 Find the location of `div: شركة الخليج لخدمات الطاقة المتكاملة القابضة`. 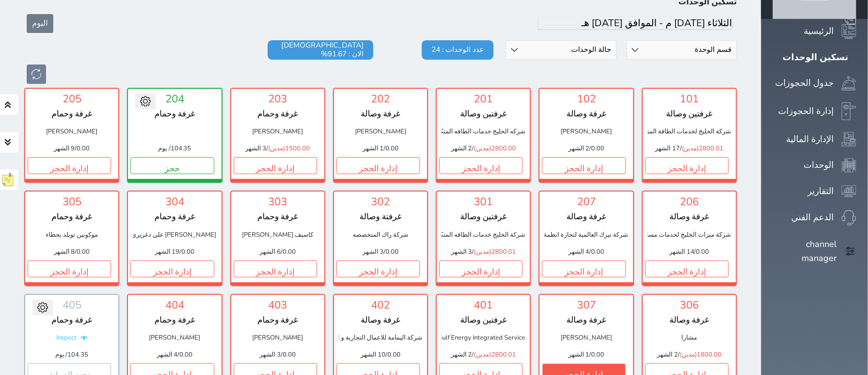

div: شركة الخليج لخدمات الطاقة المتكاملة القابضة is located at coordinates (690, 132).